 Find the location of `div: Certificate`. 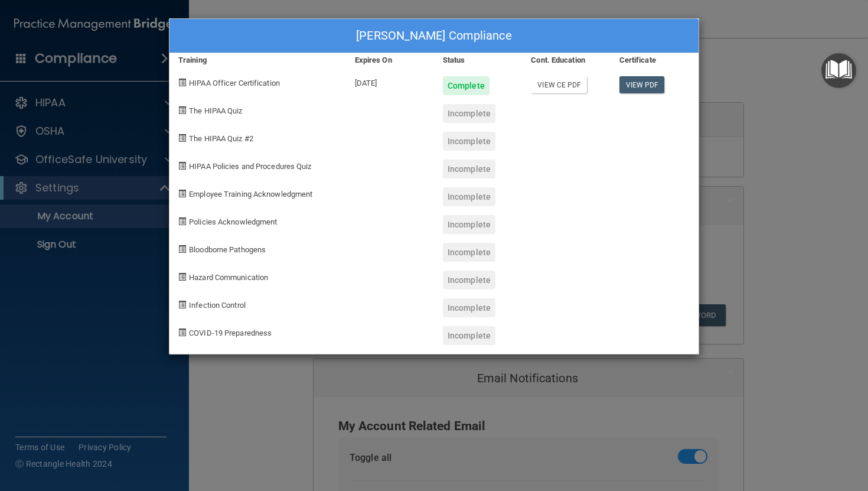

div: Certificate is located at coordinates (654, 60).